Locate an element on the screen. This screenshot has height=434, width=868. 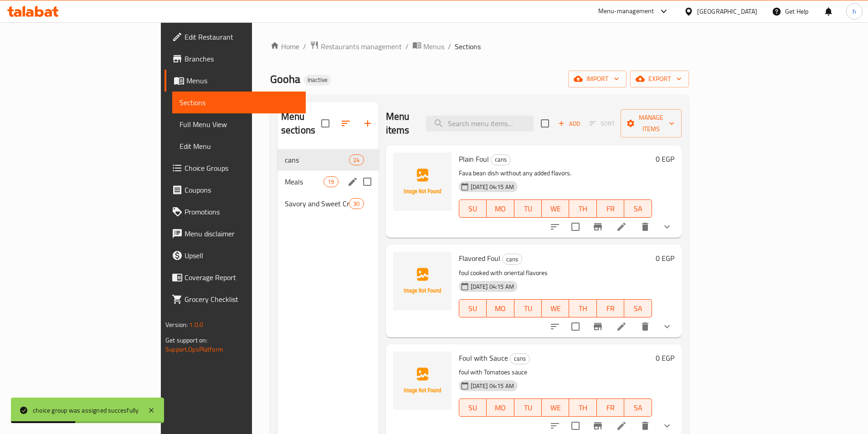
span: Plain Foul is located at coordinates (474, 159).